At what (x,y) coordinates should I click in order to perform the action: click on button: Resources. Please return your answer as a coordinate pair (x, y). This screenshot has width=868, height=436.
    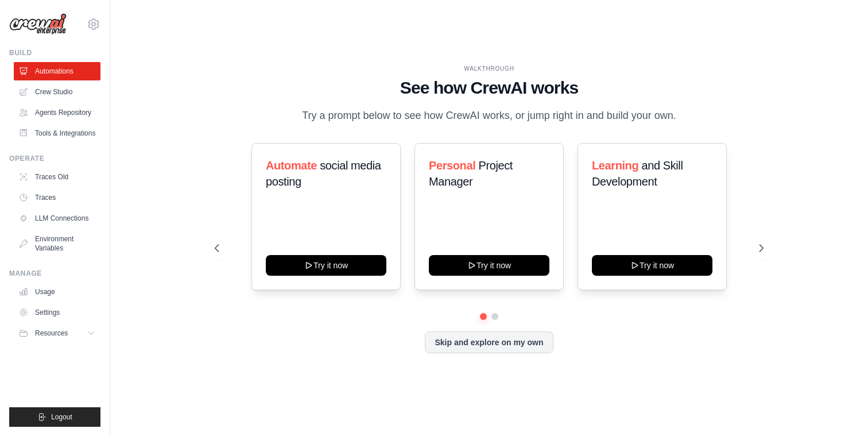
    Looking at the image, I should click on (57, 333).